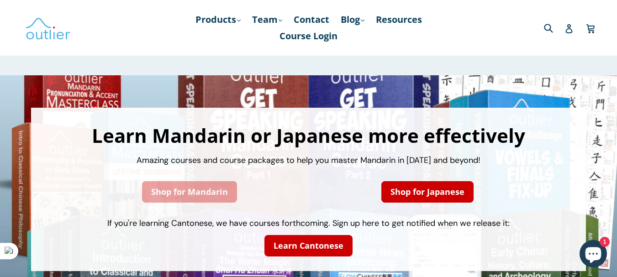 The width and height of the screenshot is (617, 277). Describe the element at coordinates (308, 246) in the screenshot. I see `a: Learn Cantonese` at that location.